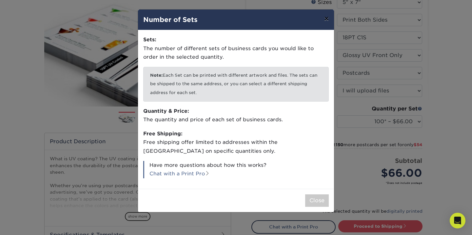  Describe the element at coordinates (317, 200) in the screenshot. I see `button: Close` at that location.